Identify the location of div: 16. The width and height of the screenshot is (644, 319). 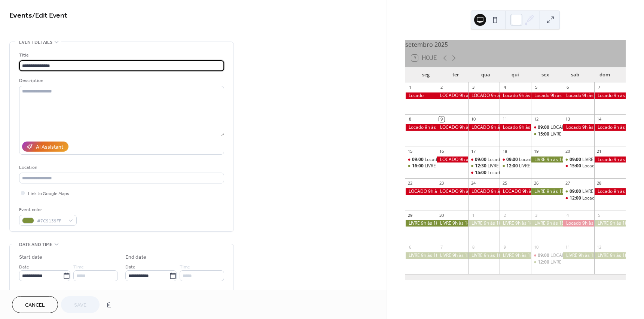
(441, 151).